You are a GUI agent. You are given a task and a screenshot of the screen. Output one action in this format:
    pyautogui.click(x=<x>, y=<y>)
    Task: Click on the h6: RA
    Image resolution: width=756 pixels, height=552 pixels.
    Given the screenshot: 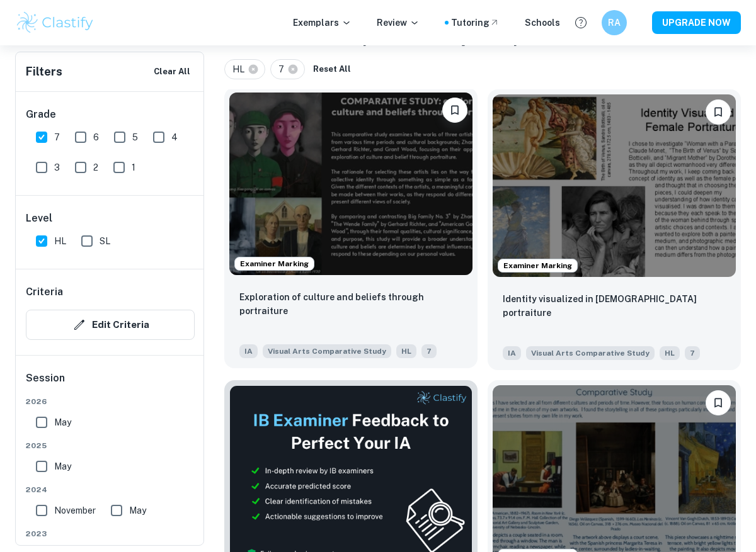 What is the action you would take?
    pyautogui.click(x=614, y=23)
    